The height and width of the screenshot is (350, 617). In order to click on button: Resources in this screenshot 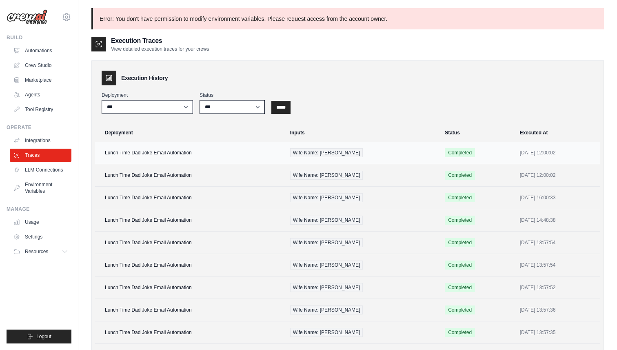, I will do `click(40, 251)`.